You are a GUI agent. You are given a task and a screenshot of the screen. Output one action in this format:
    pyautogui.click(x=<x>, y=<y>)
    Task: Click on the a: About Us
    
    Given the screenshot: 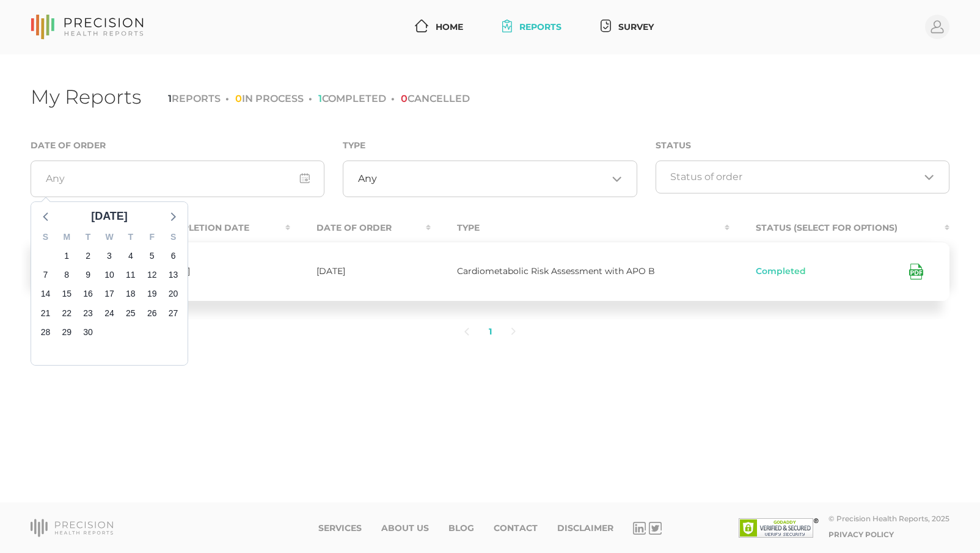 What is the action you would take?
    pyautogui.click(x=405, y=528)
    